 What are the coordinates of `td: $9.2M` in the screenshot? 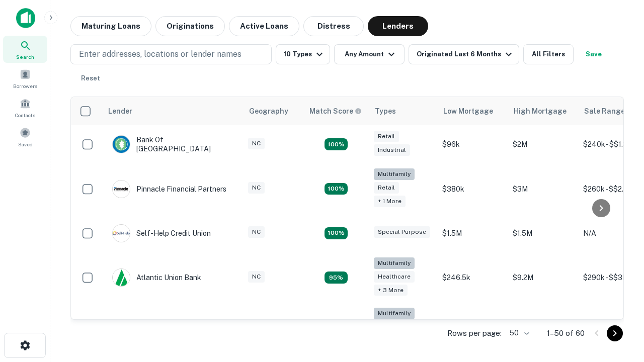 It's located at (542, 277).